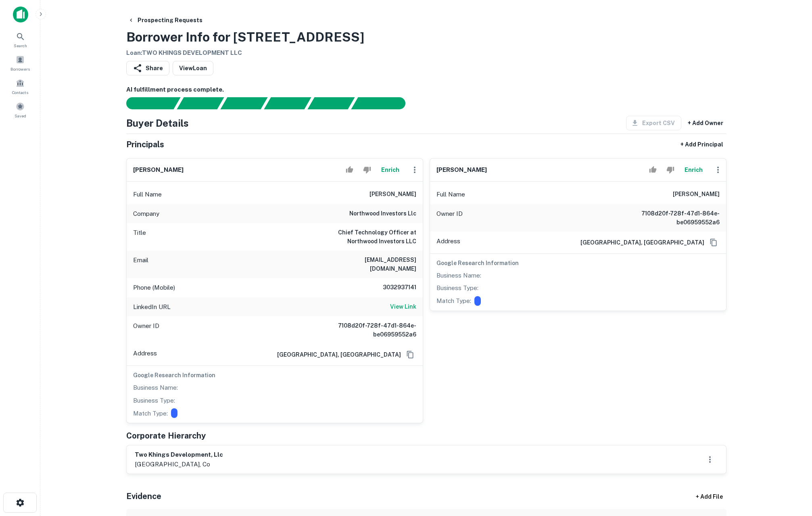  Describe the element at coordinates (157, 123) in the screenshot. I see `h4: Buyer Details` at that location.